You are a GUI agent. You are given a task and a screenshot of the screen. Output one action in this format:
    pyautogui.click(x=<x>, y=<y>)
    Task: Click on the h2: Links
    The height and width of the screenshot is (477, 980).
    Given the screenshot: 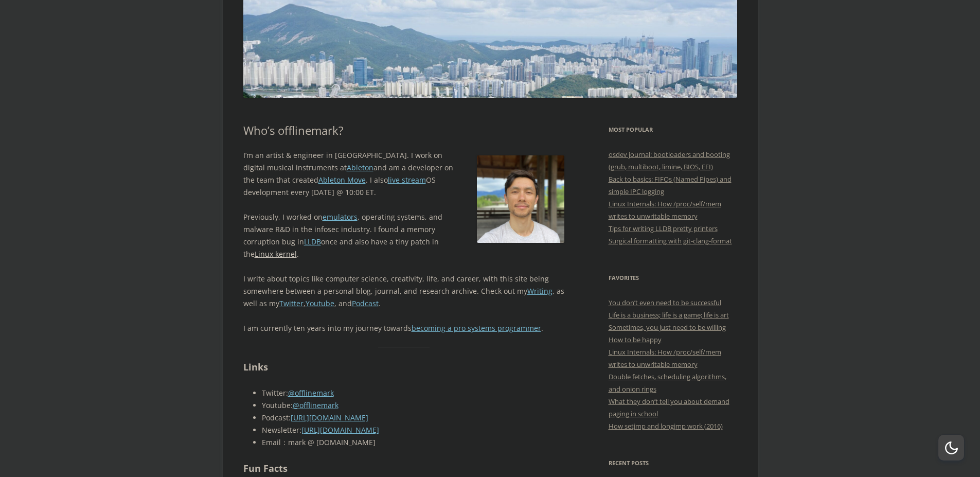 What is the action you would take?
    pyautogui.click(x=404, y=367)
    